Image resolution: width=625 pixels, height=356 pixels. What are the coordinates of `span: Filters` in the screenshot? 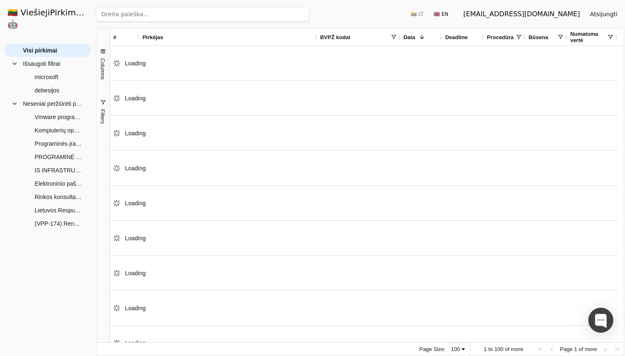 It's located at (103, 116).